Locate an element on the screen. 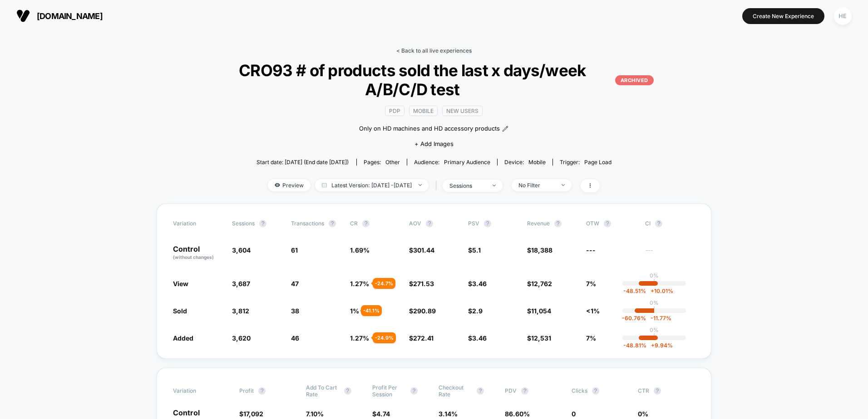  span: Profit Per Session is located at coordinates (389, 391).